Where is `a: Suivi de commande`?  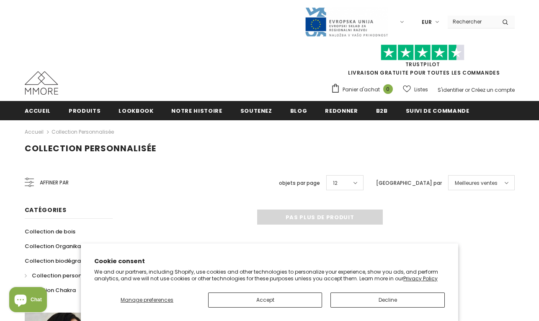
a: Suivi de commande is located at coordinates (438, 110).